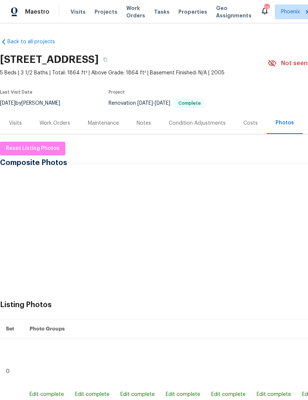 The height and width of the screenshot is (400, 308). What do you see at coordinates (117, 92) in the screenshot?
I see `span: Project` at bounding box center [117, 92].